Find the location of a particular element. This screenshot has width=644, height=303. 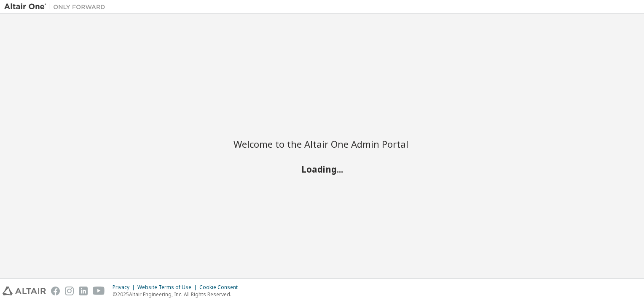

img: altair_logo.svg is located at coordinates (24, 291).